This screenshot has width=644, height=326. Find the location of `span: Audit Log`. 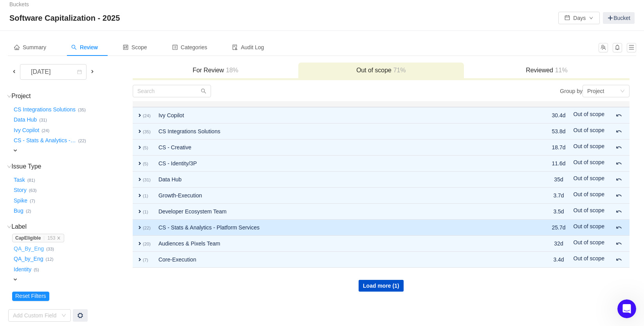

span: Audit Log is located at coordinates (248, 47).